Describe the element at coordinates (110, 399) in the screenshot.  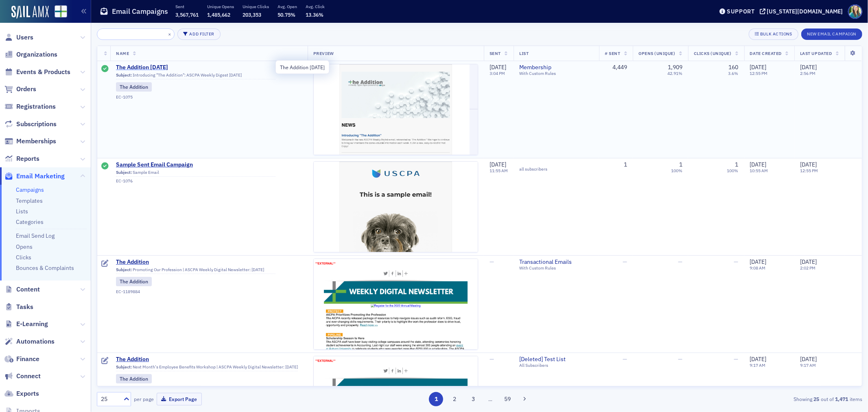
I see `div: 25` at that location.